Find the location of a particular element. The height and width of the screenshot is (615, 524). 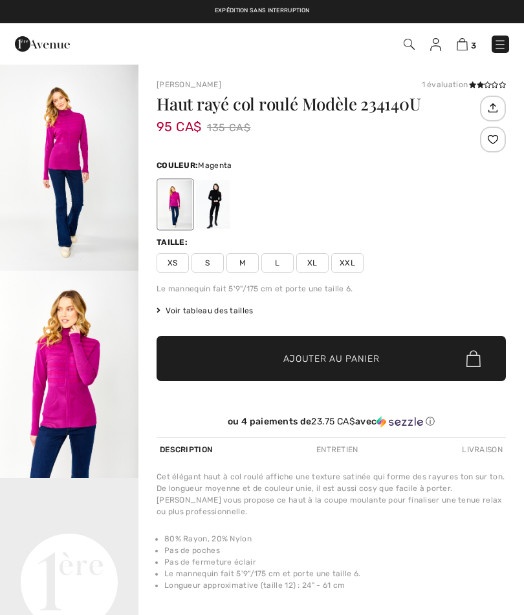

div: Noir is located at coordinates (213, 204).